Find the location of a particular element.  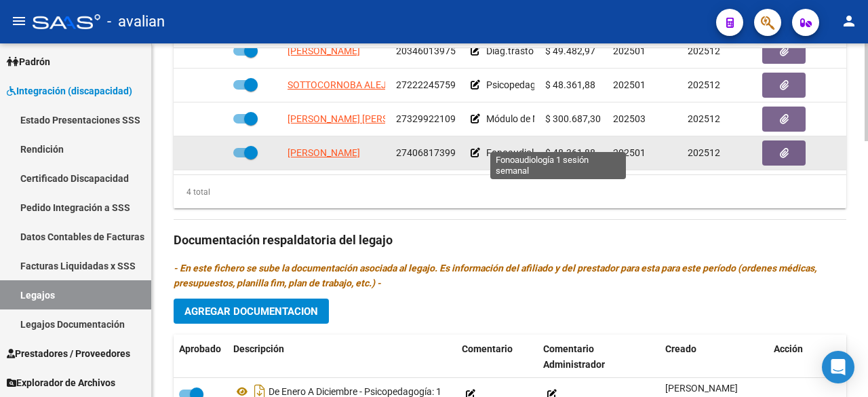

i: - En este fichero se sube la documentación asociada al legajo. Es información del afiliado y del ... is located at coordinates (495, 275).